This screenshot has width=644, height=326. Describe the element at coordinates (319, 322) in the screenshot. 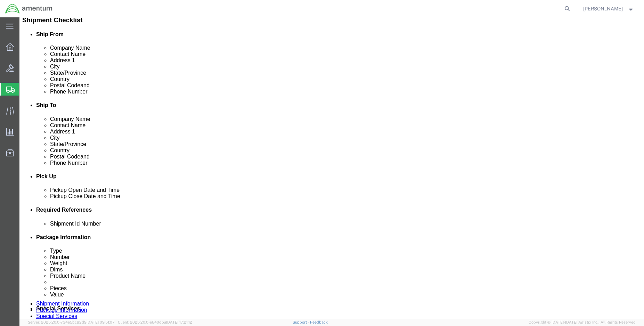

I see `a: Feedback` at that location.